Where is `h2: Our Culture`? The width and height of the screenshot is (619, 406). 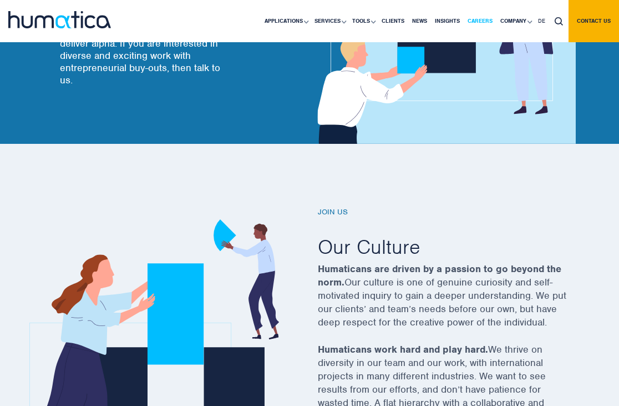 h2: Our Culture is located at coordinates (443, 246).